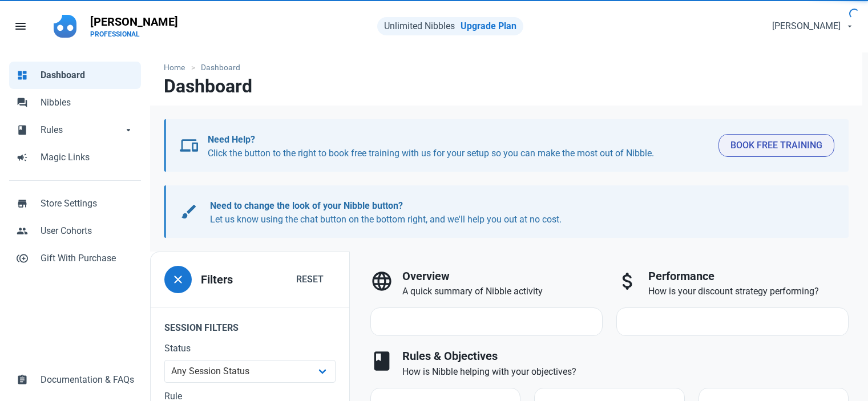 Image resolution: width=868 pixels, height=401 pixels. I want to click on span: Magic Links, so click(87, 158).